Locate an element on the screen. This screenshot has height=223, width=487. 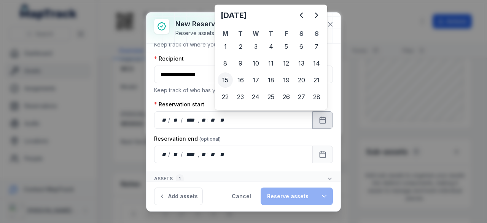
div: 6 is located at coordinates (302, 46).